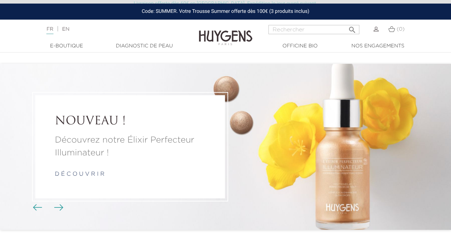 The width and height of the screenshot is (451, 237). What do you see at coordinates (314, 30) in the screenshot?
I see `input: Rechercher` at bounding box center [314, 30].